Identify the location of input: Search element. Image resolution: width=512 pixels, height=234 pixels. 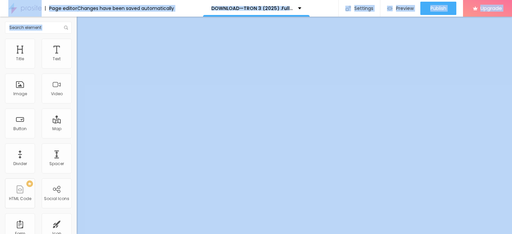
(38, 28).